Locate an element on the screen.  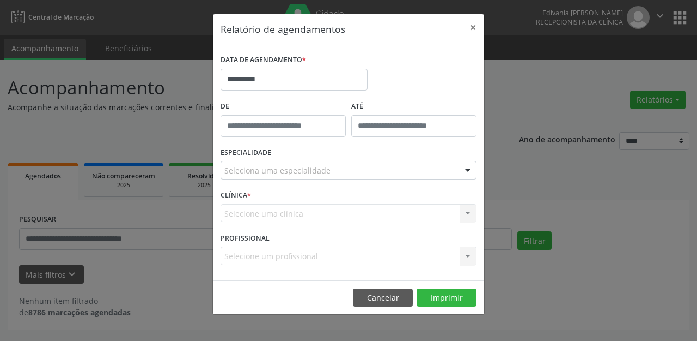
button: Imprimir is located at coordinates (447, 297).